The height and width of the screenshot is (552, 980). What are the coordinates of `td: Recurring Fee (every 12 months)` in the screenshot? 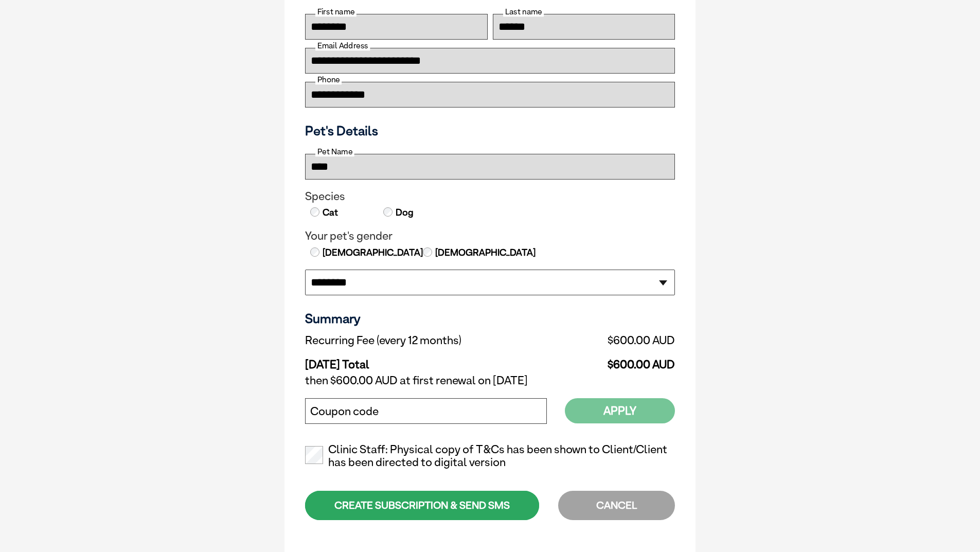 It's located at (433, 340).